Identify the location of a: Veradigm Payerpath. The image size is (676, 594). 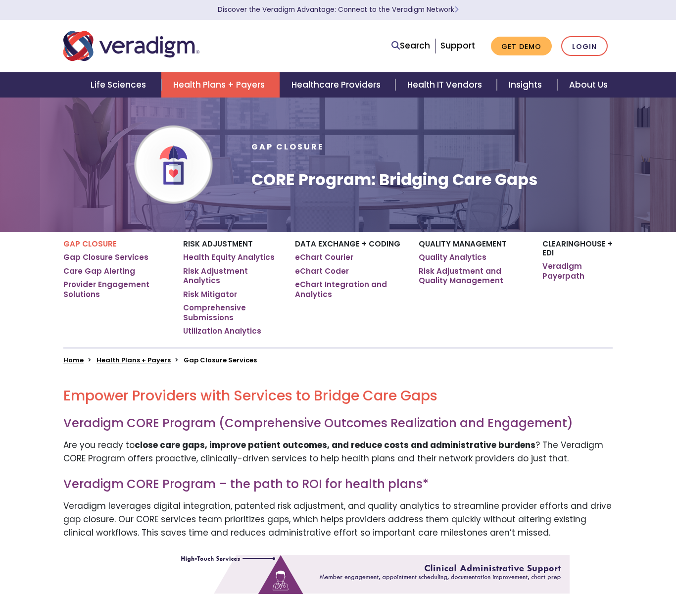
(577, 271).